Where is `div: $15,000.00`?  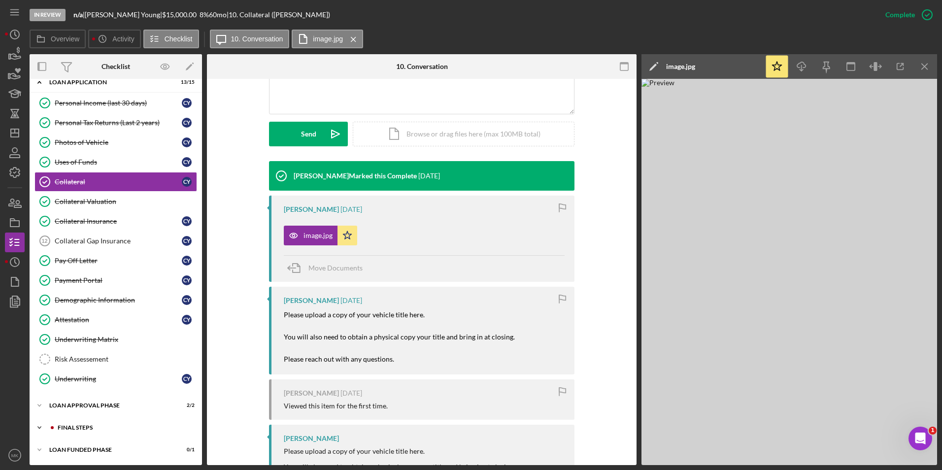 div: $15,000.00 is located at coordinates (181, 15).